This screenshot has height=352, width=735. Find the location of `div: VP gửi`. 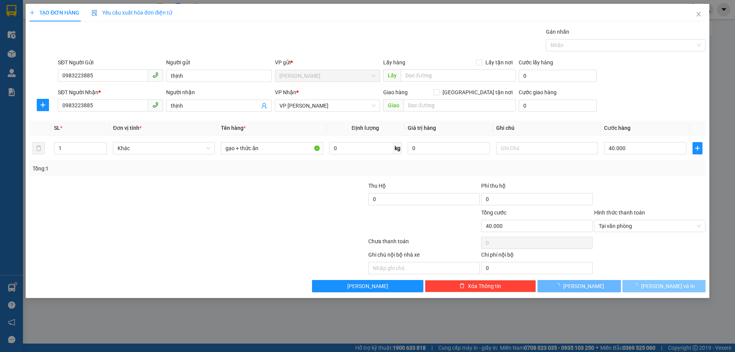

div: VP gửi is located at coordinates (327, 62).